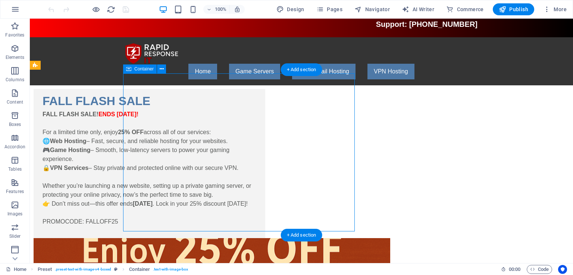  Describe the element at coordinates (15, 192) in the screenshot. I see `p: Features` at that location.